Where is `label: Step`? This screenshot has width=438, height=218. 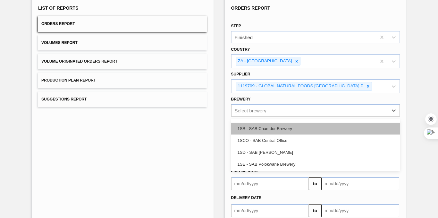 label: Step is located at coordinates (236, 26).